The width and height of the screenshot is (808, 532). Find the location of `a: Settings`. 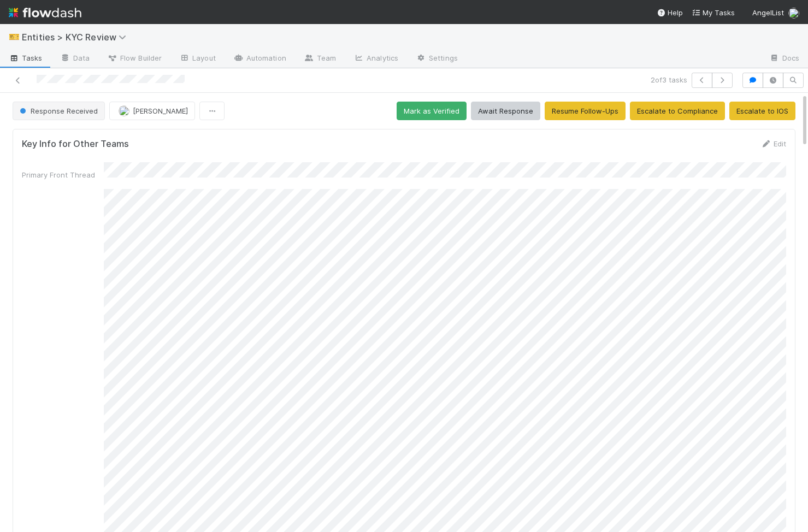

a: Settings is located at coordinates (437, 59).